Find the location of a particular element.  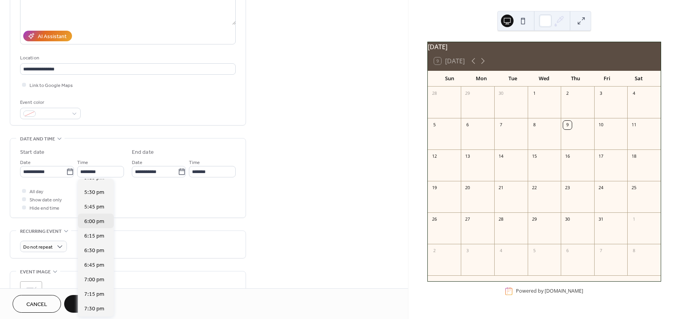

div: Event color is located at coordinates (50, 102).